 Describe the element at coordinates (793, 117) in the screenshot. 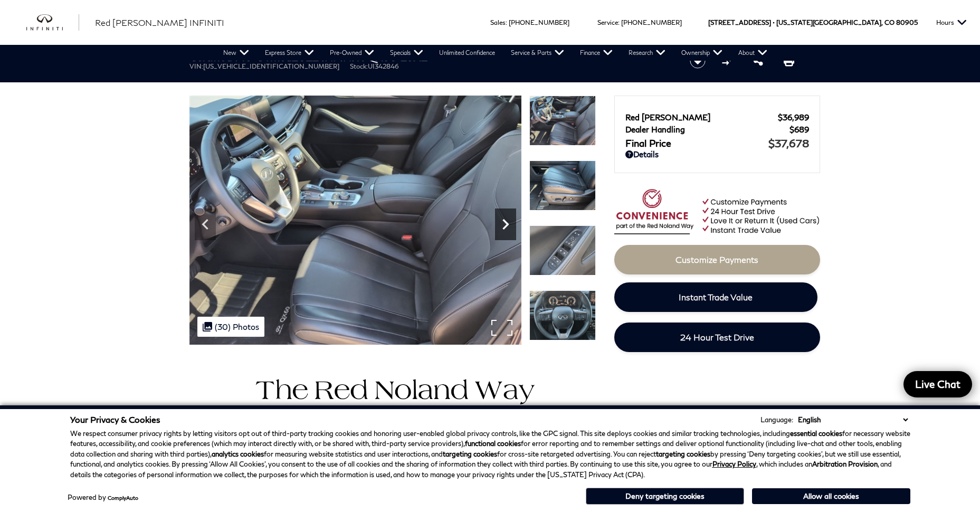

I see `span: $36,989` at that location.